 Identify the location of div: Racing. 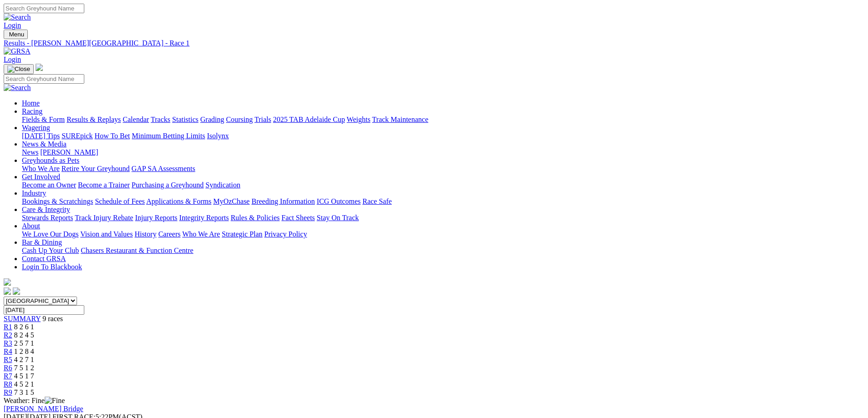
(443, 120).